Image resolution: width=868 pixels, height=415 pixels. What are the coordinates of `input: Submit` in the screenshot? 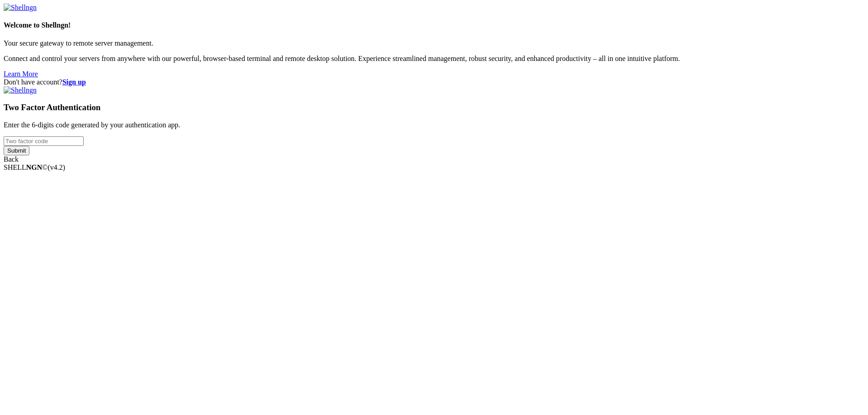 It's located at (17, 150).